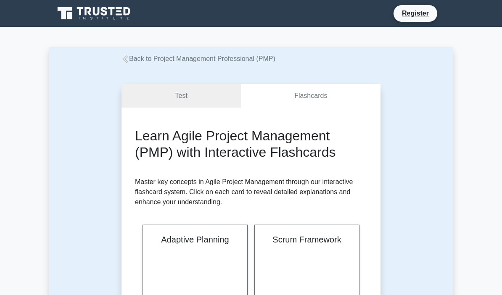 This screenshot has width=502, height=295. I want to click on h2: Adaptive Planning, so click(195, 240).